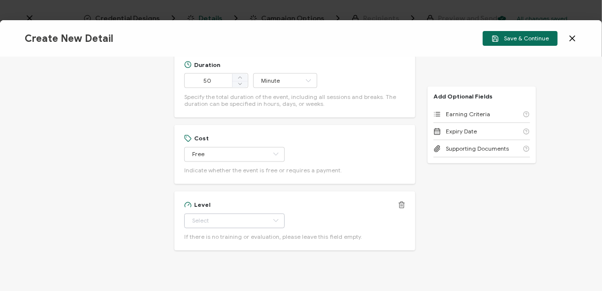 The width and height of the screenshot is (602, 291). I want to click on span: Specify the total duration of the event, including all sessions and breaks. The duration can be s..., so click(295, 101).